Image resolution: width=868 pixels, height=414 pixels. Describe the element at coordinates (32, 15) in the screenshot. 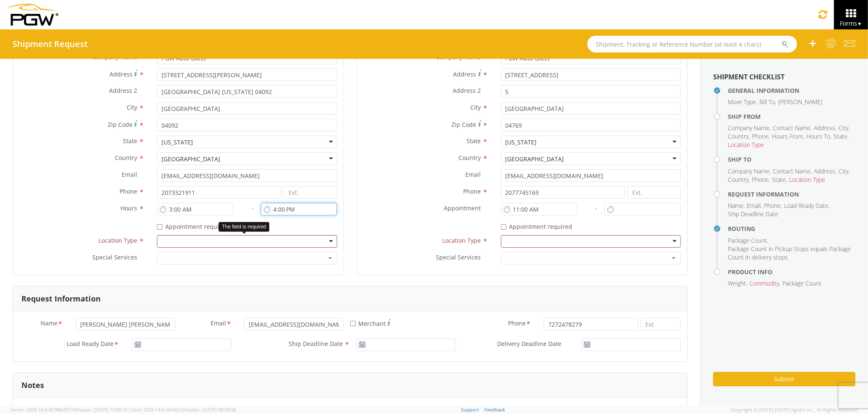

I see `img: pgw-form-logo-1aaa8060b1cc70fad034.png` at that location.